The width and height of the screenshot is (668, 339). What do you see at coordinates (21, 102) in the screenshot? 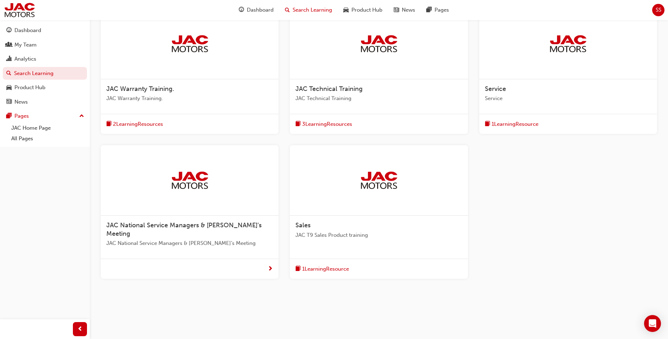
I see `div: News` at bounding box center [21, 102].